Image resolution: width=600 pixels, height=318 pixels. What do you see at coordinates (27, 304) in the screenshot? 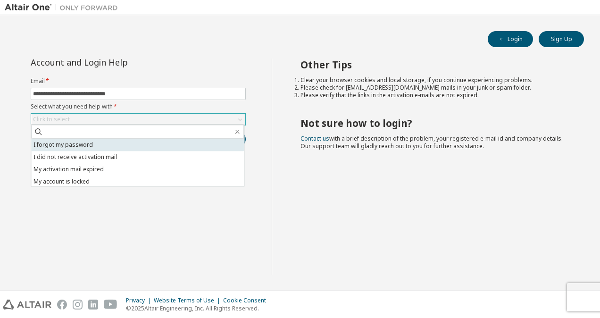
I see `img: altair_logo.svg` at bounding box center [27, 304].